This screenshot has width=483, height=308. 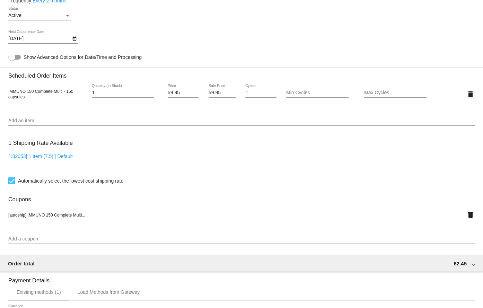 I want to click on span: Order total, so click(x=21, y=263).